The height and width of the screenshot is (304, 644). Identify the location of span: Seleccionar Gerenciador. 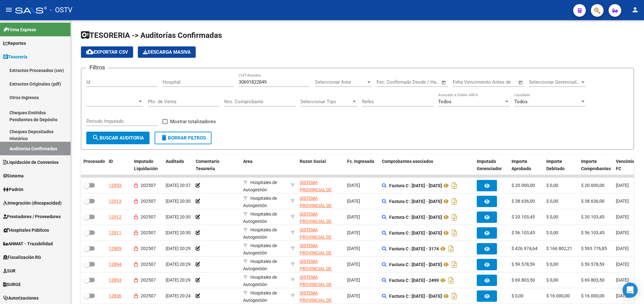
(554, 82).